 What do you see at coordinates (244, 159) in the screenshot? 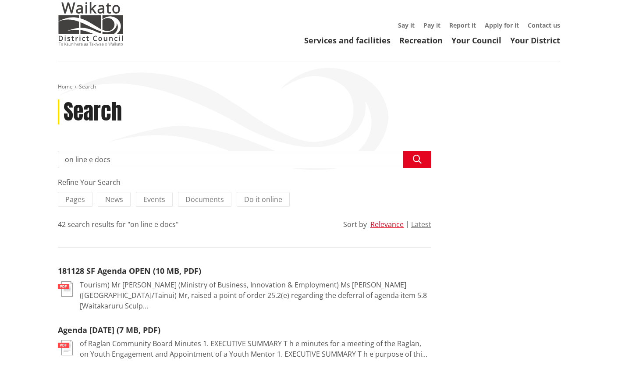
I see `input: Search input` at bounding box center [244, 159].